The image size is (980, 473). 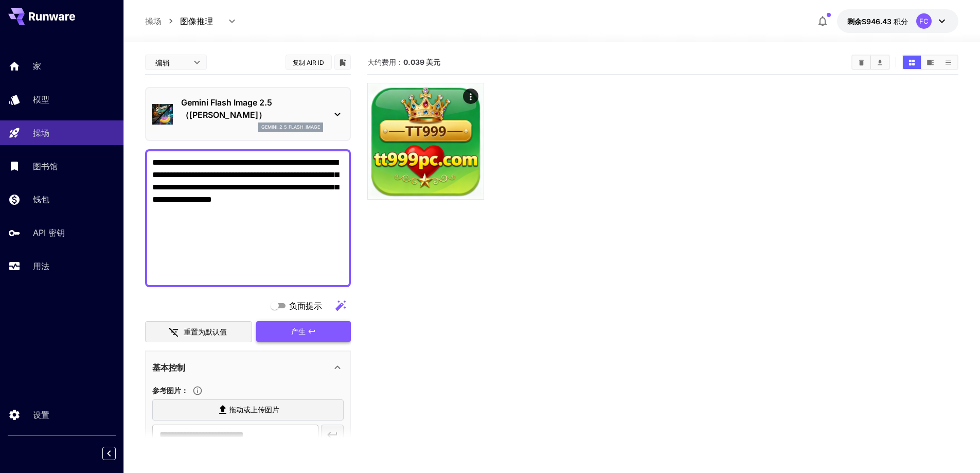 What do you see at coordinates (167, 390) in the screenshot?
I see `font: 参考图片` at bounding box center [167, 390].